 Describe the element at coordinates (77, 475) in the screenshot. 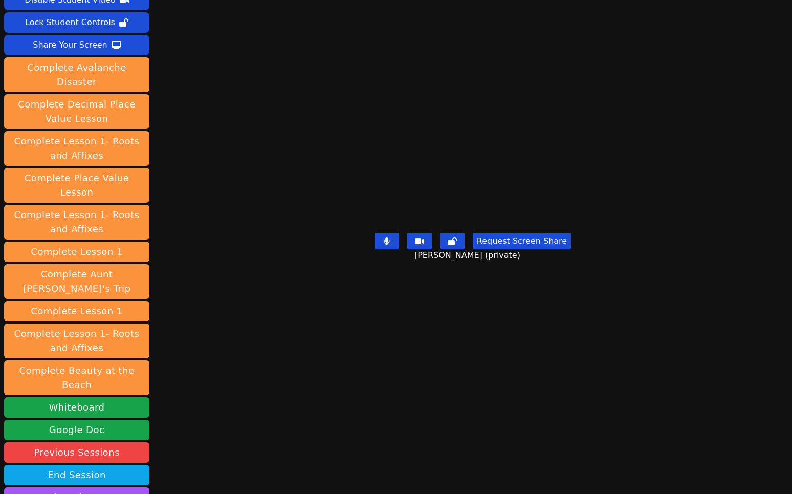

I see `button: End Session` at that location.